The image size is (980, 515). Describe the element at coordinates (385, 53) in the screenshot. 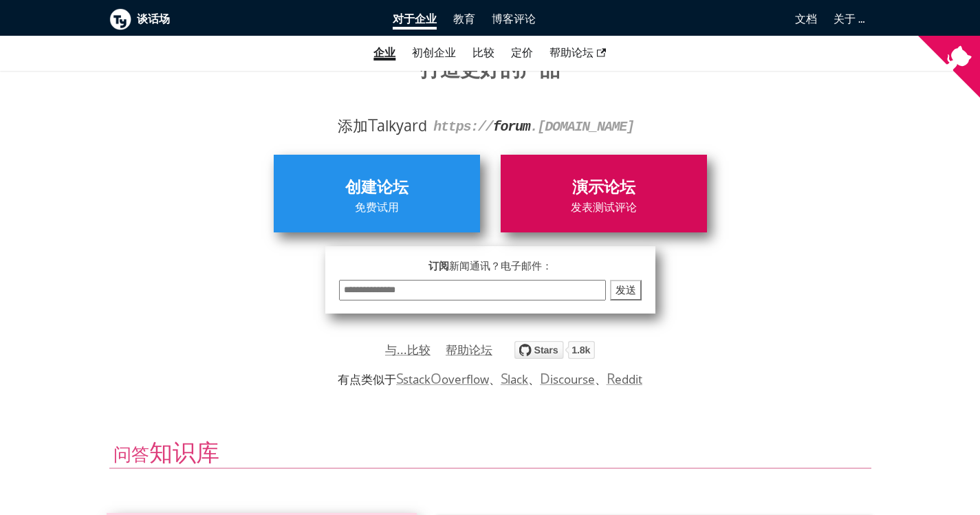

I see `a: 企业` at that location.